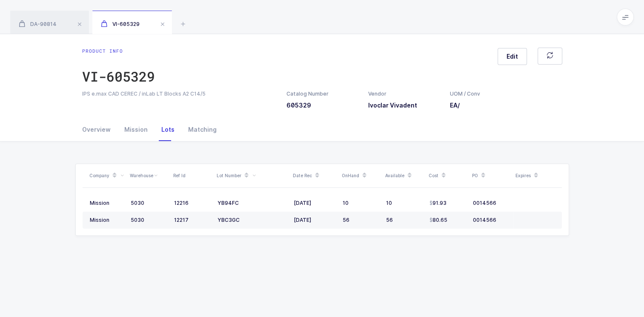 This screenshot has width=644, height=317. Describe the element at coordinates (361, 176) in the screenshot. I see `div: OnHand` at that location.